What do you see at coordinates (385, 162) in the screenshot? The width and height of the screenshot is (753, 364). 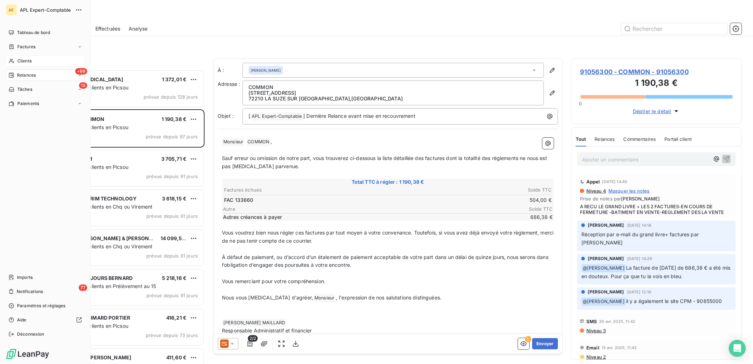 I see `span: Sauf erreur ou omission de notre part, vous trouverez ci-dessous la liste détaillée des factures ...` at bounding box center [385, 162].